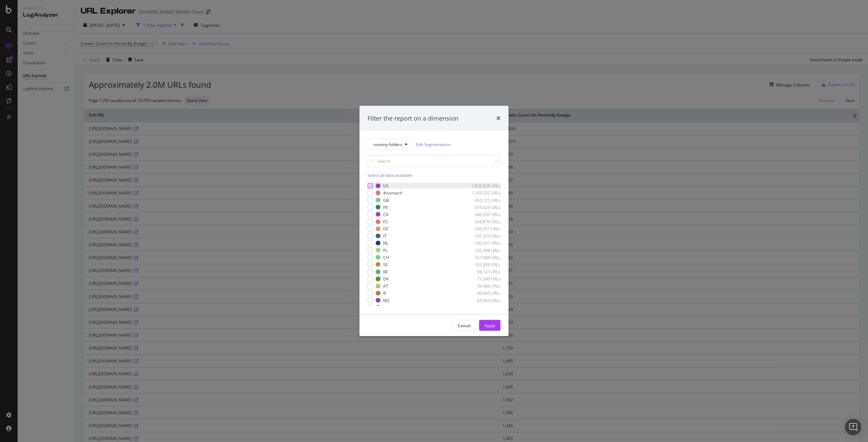 The height and width of the screenshot is (442, 868). Describe the element at coordinates (484, 236) in the screenshot. I see `div: 197,203 URLs` at that location.